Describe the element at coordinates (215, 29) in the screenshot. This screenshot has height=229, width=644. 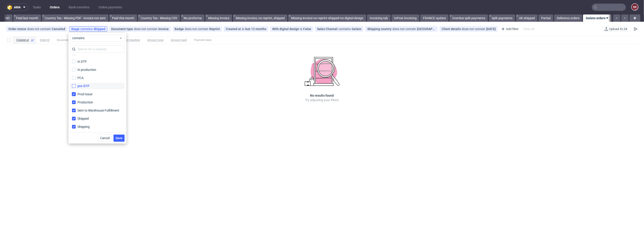
I see `div: Reprint` at that location.